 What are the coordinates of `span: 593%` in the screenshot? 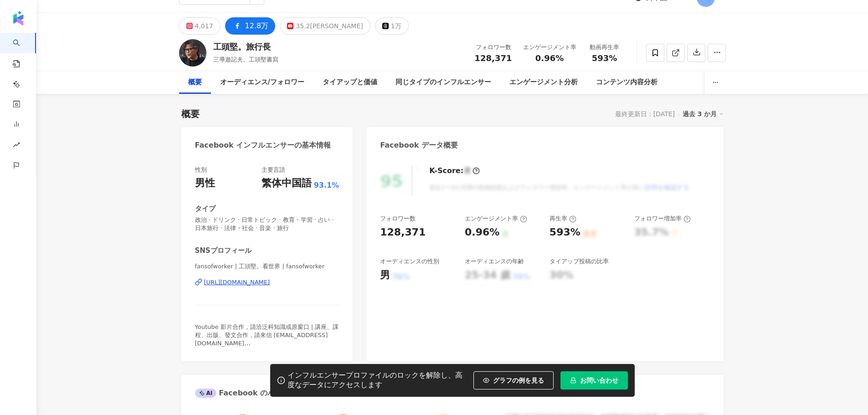 It's located at (604, 58).